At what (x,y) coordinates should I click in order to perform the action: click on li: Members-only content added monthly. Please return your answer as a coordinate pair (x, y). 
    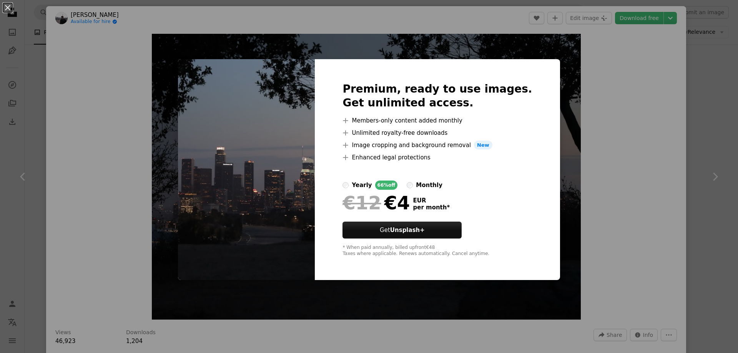
    Looking at the image, I should click on (437, 121).